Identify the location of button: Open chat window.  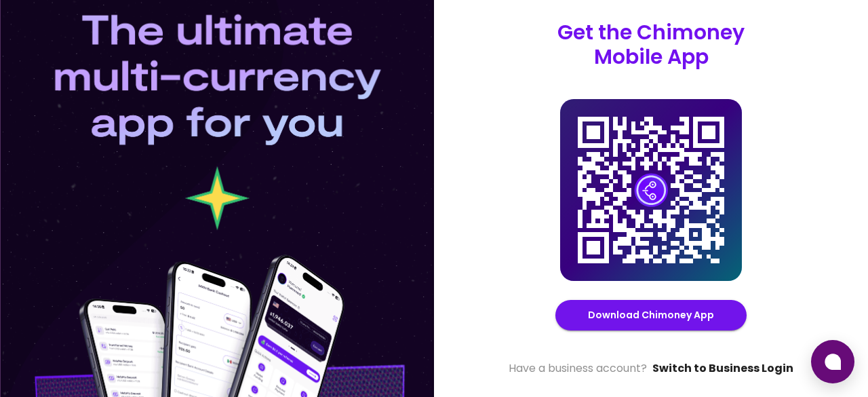
(833, 362).